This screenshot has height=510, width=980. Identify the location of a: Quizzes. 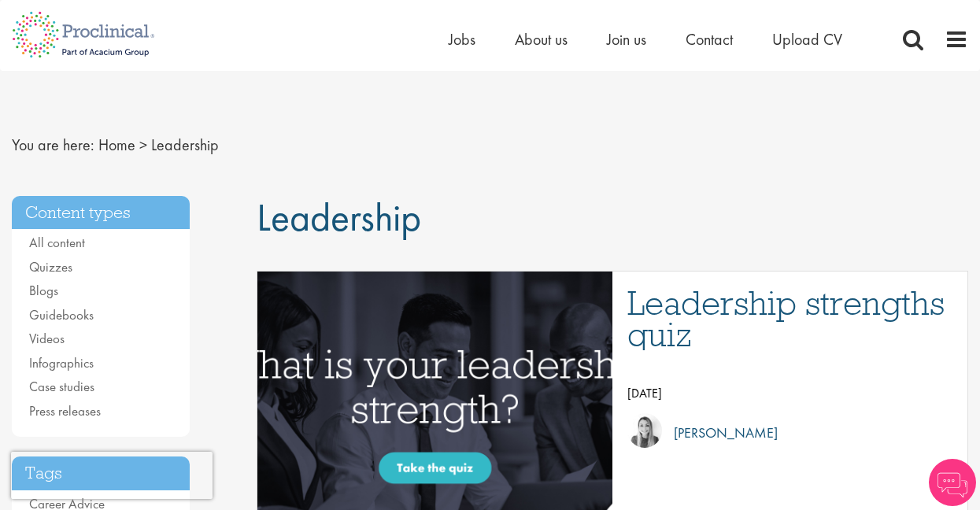
(50, 267).